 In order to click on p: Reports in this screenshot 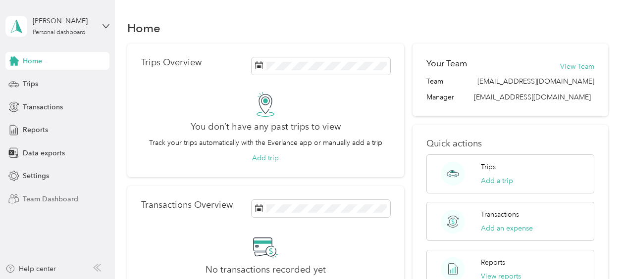, I will do `click(492, 262)`.